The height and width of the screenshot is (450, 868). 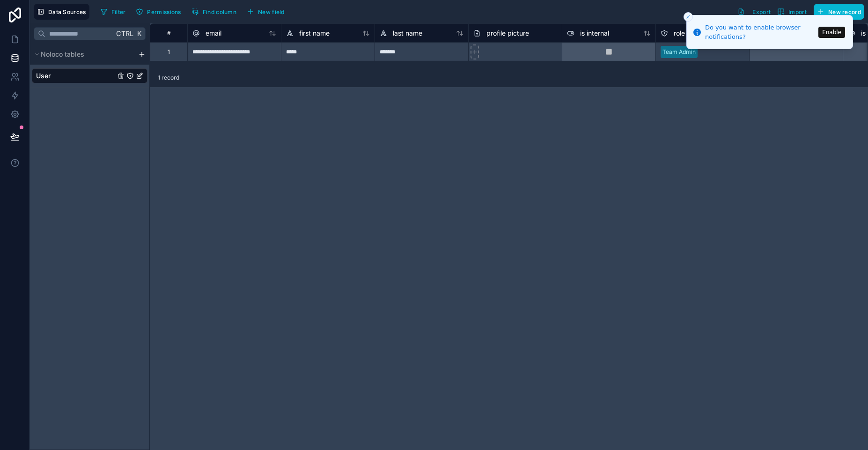 I want to click on div: 1, so click(x=168, y=52).